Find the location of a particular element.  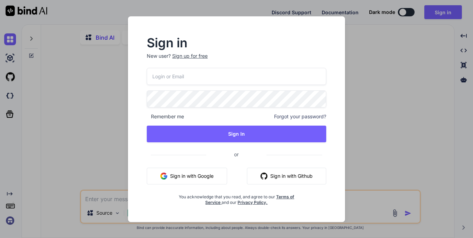

button: Sign in with Github is located at coordinates (286, 176).